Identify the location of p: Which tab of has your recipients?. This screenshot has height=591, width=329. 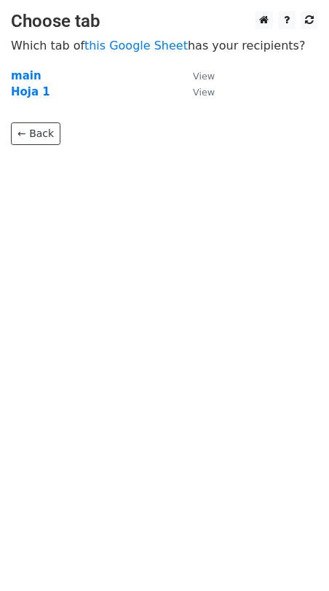
(165, 45).